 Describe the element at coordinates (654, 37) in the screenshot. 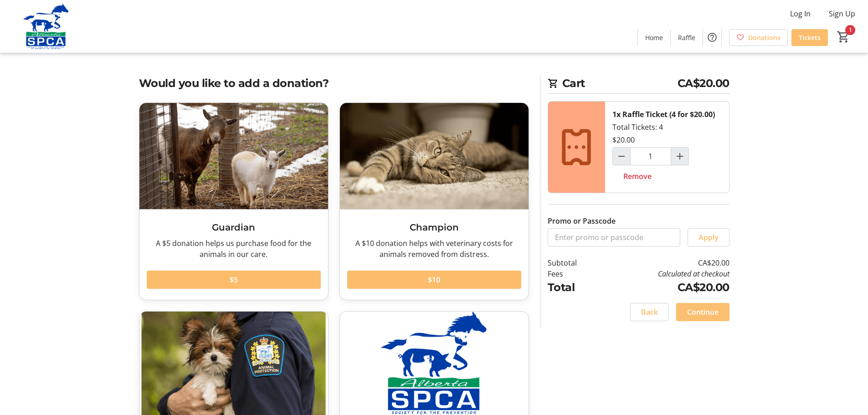

I see `span: Home` at that location.